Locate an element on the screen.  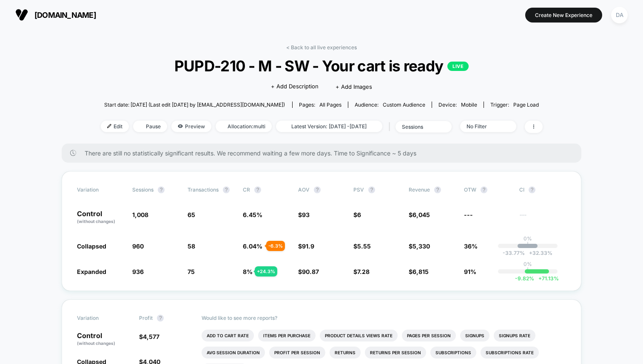
span: 32.33 % is located at coordinates (538, 253).